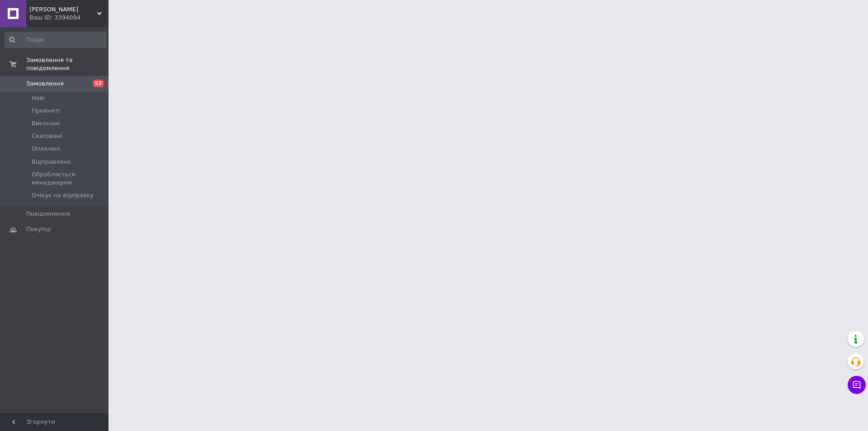 Image resolution: width=868 pixels, height=431 pixels. I want to click on span: Оплачені, so click(46, 149).